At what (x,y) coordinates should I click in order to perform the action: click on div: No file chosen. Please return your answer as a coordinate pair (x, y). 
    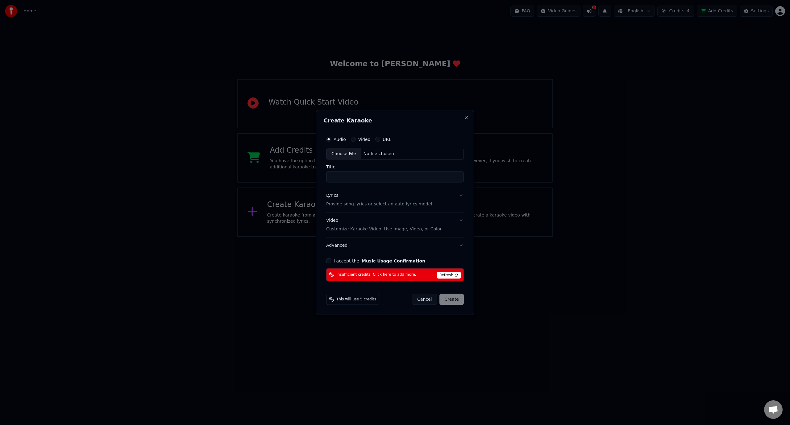
    Looking at the image, I should click on (379, 154).